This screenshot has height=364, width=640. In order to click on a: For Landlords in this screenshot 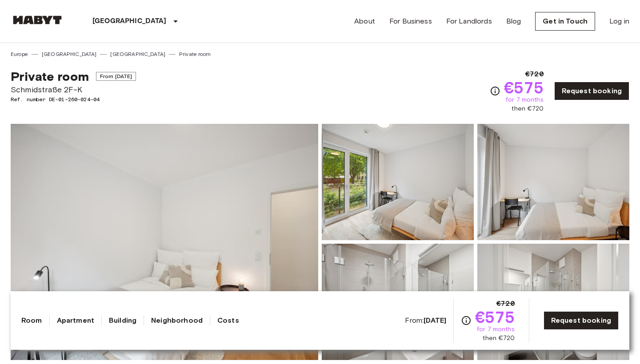, I will do `click(469, 22)`.